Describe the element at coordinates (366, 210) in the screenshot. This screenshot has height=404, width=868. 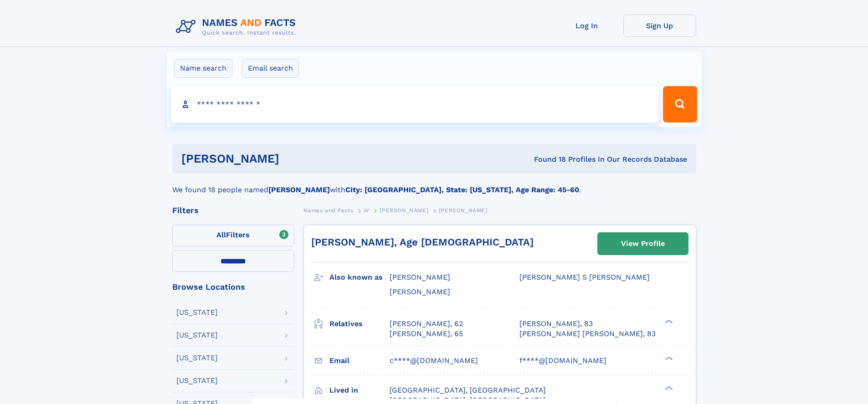
I see `span: W` at that location.